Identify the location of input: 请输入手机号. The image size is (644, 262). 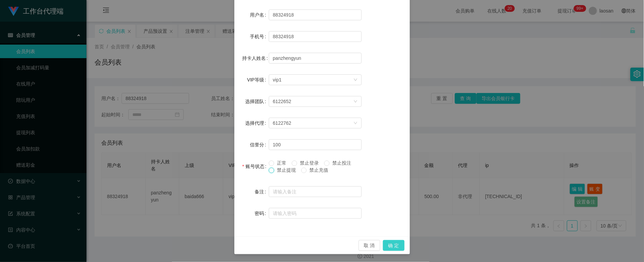
(315, 37).